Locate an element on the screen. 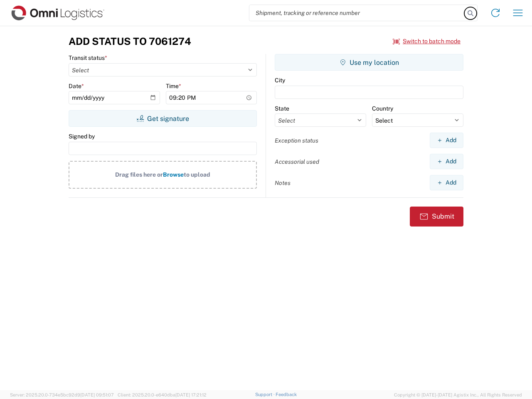 The width and height of the screenshot is (532, 399). h3: Add Status to 7061274 is located at coordinates (130, 41).